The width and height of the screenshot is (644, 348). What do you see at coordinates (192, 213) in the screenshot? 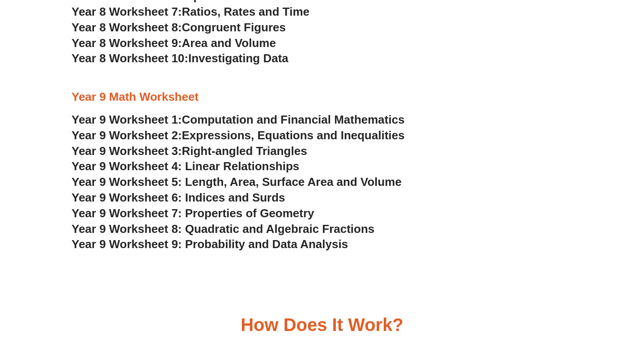
I see `a: Year 9 Worksheet 7: Properties of Geometry` at bounding box center [192, 213].